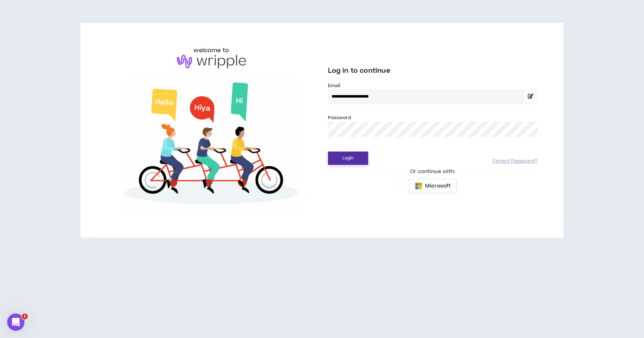 The width and height of the screenshot is (644, 338). I want to click on span: Log in to continue, so click(359, 71).